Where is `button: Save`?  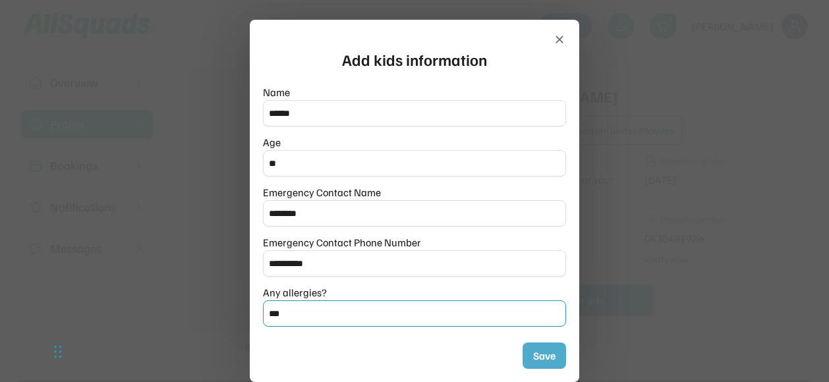 button: Save is located at coordinates (544, 356).